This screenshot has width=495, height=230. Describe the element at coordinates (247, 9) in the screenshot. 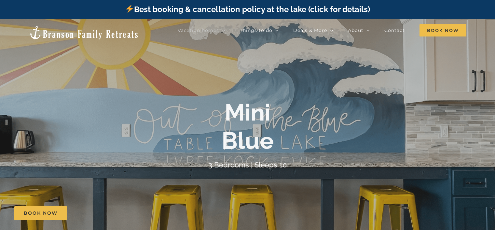

I see `a: Best booking & cancellation policy at the lake (click for details)` at that location.